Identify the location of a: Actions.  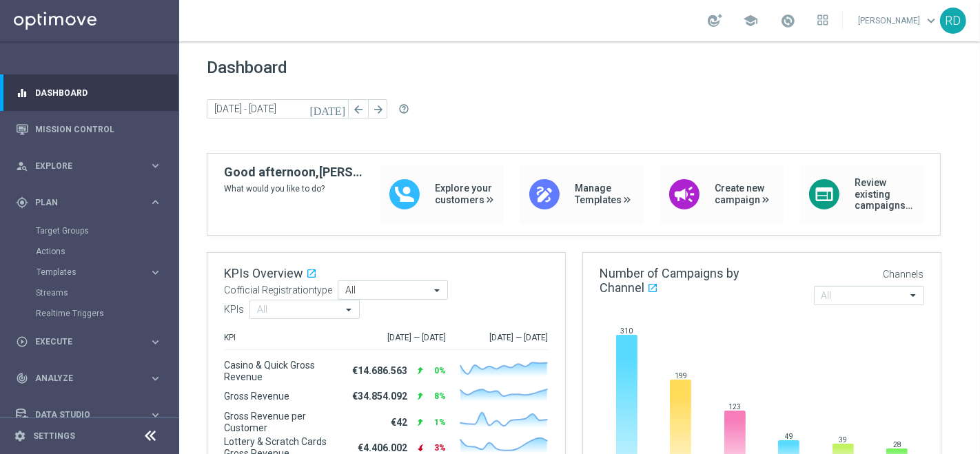
(90, 251).